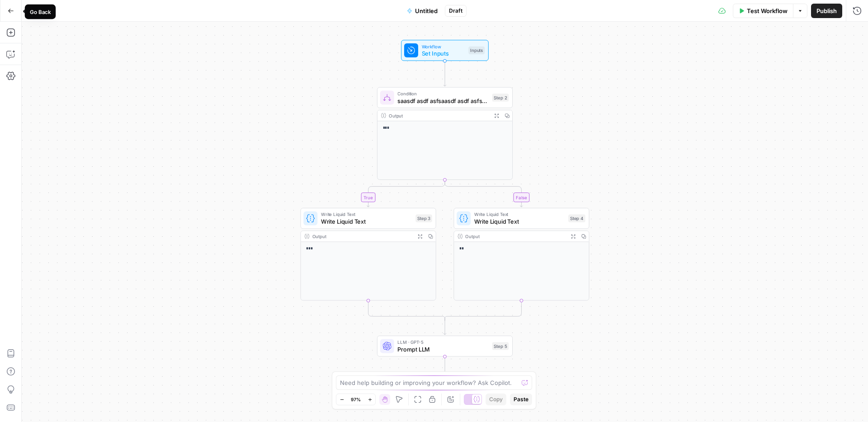  What do you see at coordinates (442, 94) in the screenshot?
I see `span: Condition` at bounding box center [442, 94].